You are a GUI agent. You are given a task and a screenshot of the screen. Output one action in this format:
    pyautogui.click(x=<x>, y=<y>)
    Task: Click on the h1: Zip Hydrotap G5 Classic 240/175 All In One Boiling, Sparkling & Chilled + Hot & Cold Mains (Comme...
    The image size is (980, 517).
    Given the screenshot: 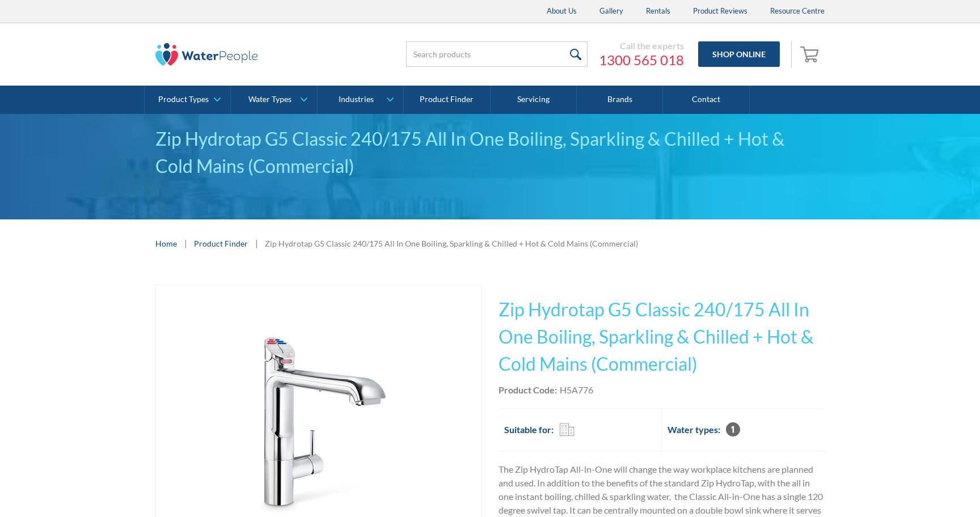 What is the action you would take?
    pyautogui.click(x=661, y=337)
    